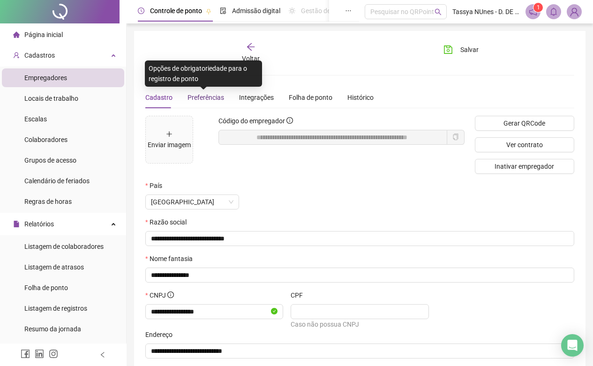  Describe the element at coordinates (16, 55) in the screenshot. I see `span: user-add` at that location.